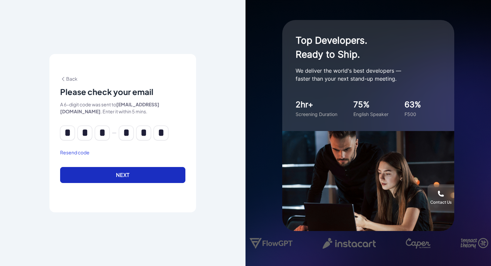 This screenshot has height=266, width=491. Describe the element at coordinates (441, 198) in the screenshot. I see `button: Contact Us` at that location.